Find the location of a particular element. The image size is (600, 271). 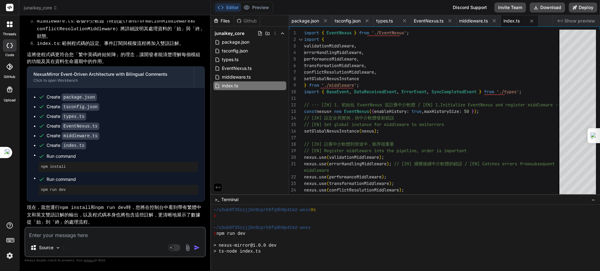

div: 12 is located at coordinates (292, 105).